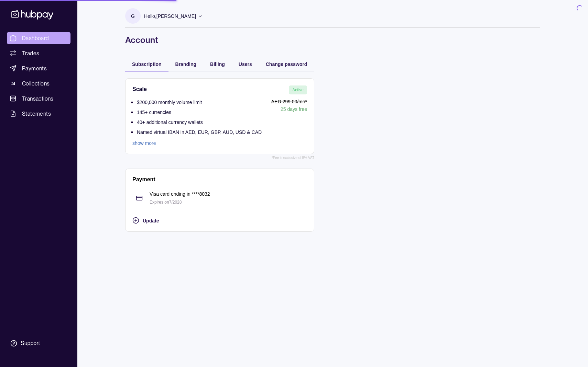 This screenshot has width=588, height=367. What do you see at coordinates (170, 122) in the screenshot?
I see `p: 40+ additional currency wallets` at bounding box center [170, 122].